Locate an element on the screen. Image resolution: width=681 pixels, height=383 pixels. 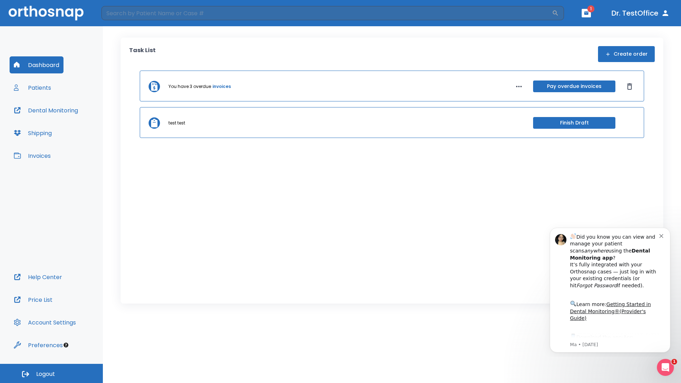
button: Shipping is located at coordinates (33, 133).